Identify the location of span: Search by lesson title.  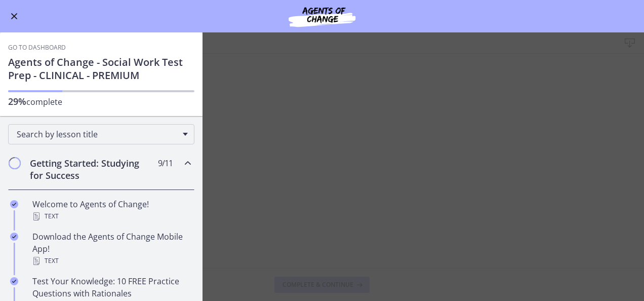
(97, 134).